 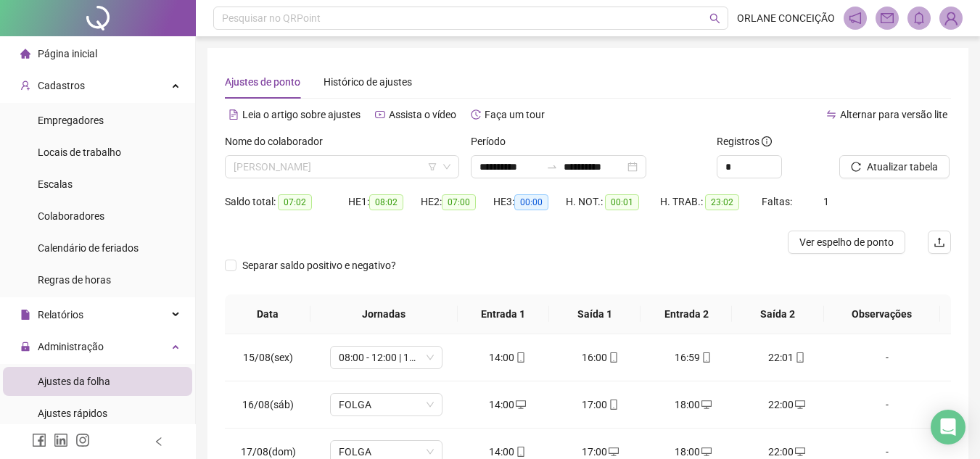 What do you see at coordinates (61, 440) in the screenshot?
I see `span: linkedin` at bounding box center [61, 440].